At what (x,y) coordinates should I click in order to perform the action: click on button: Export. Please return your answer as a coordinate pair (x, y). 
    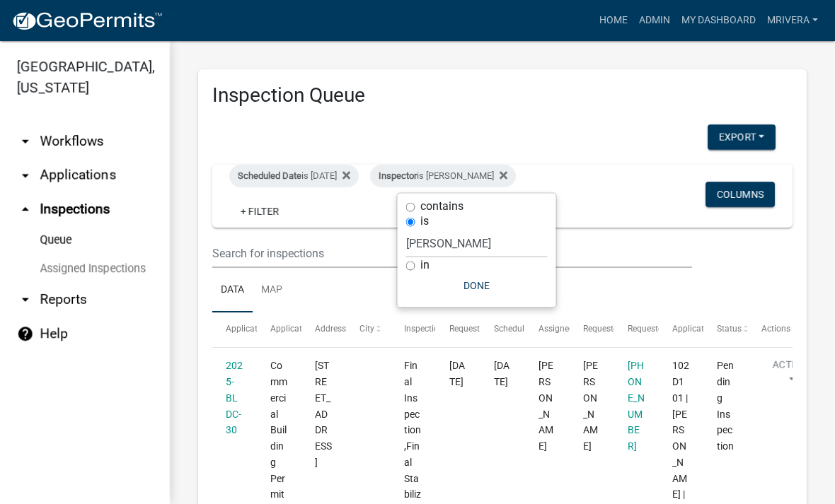
    Looking at the image, I should click on (742, 137).